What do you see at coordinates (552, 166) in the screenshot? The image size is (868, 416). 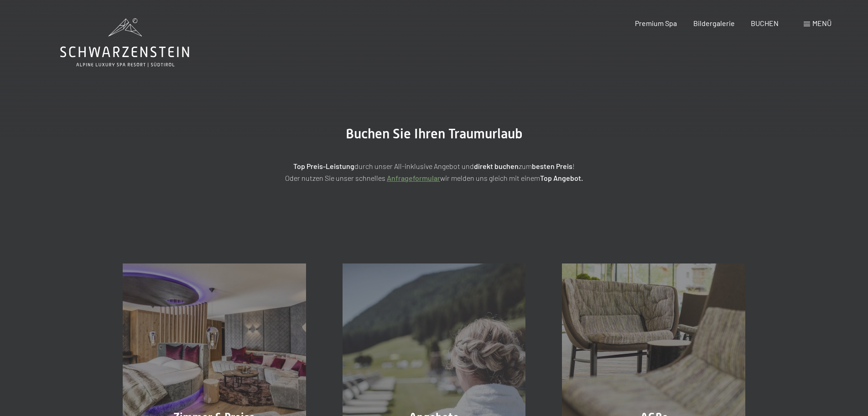 I see `strong: besten Preis` at bounding box center [552, 166].